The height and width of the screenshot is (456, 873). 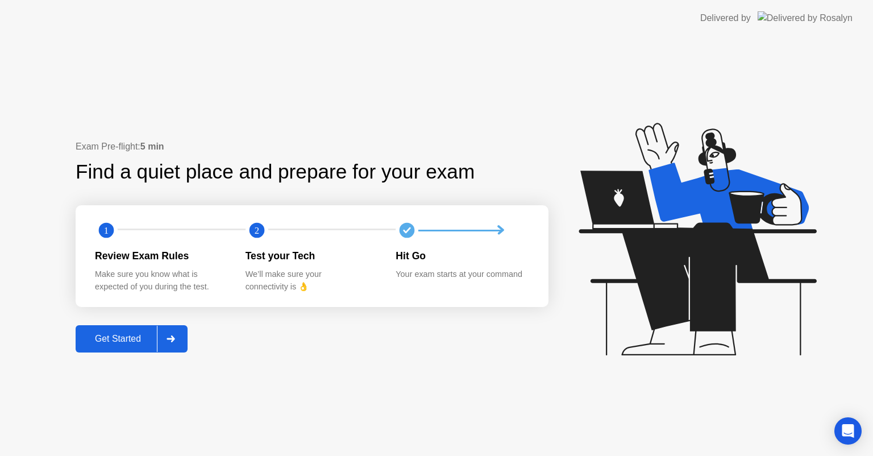 I want to click on div: Test your Tech, so click(x=311, y=256).